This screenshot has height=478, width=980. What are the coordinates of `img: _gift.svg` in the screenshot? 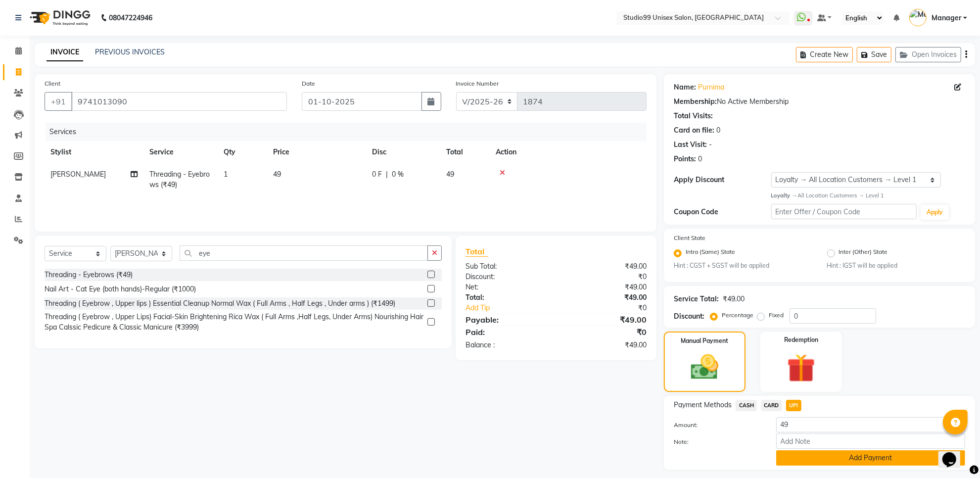 It's located at (801, 368).